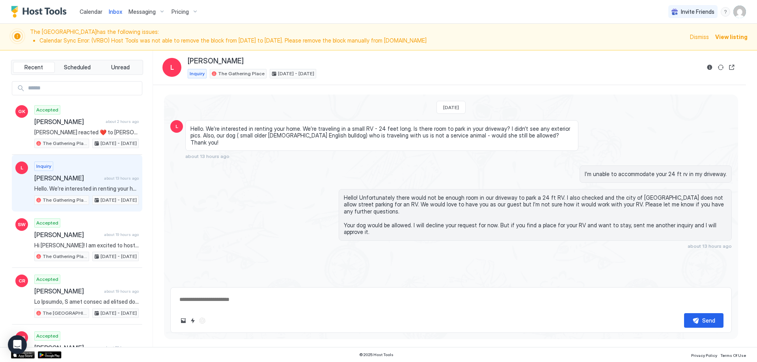 Image resolution: width=757 pixels, height=362 pixels. I want to click on a: App Store, so click(23, 355).